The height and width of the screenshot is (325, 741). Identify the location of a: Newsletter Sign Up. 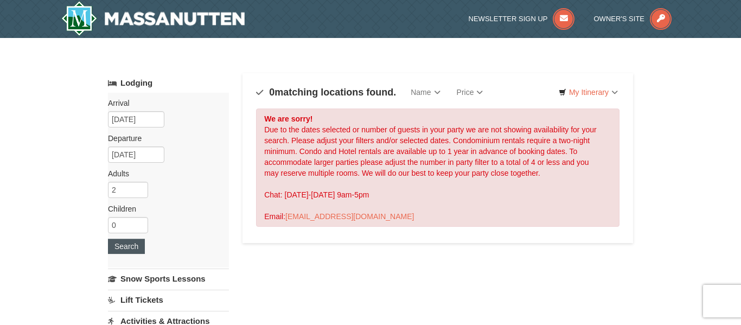
(522, 18).